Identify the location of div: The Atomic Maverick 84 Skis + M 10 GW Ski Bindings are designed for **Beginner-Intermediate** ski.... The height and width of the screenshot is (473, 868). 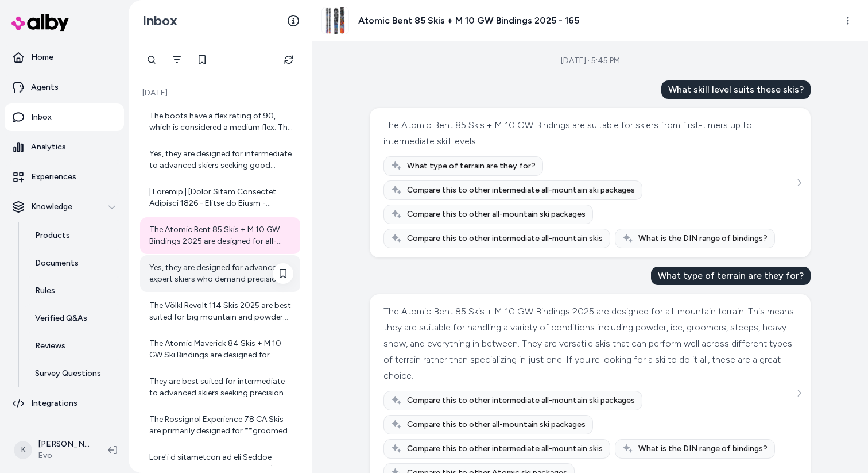
(221, 349).